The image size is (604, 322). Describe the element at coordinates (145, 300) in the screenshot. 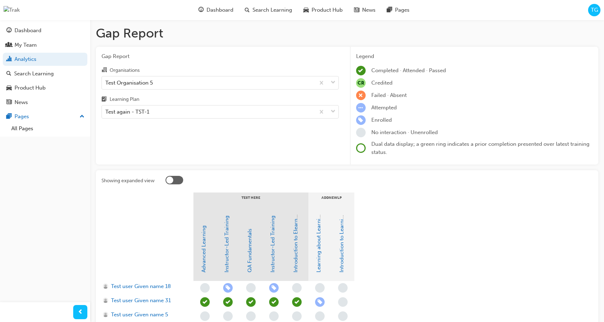

I see `a: Test user Given name 31` at that location.